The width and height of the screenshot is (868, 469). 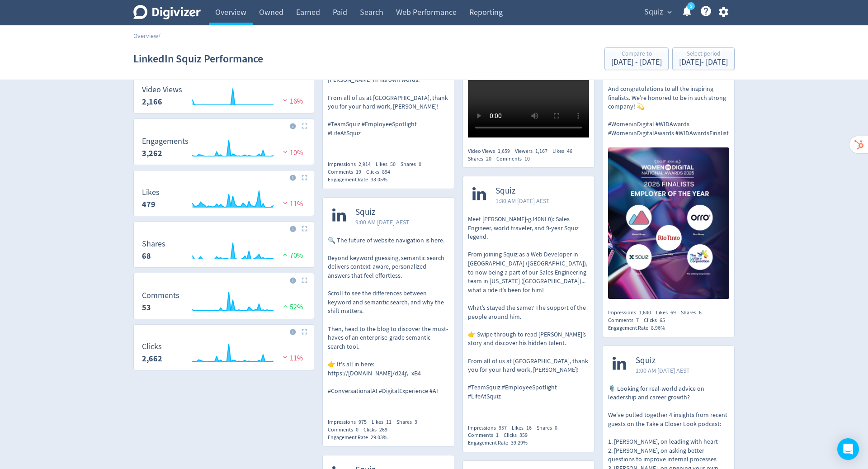 I want to click on span: 50, so click(x=393, y=164).